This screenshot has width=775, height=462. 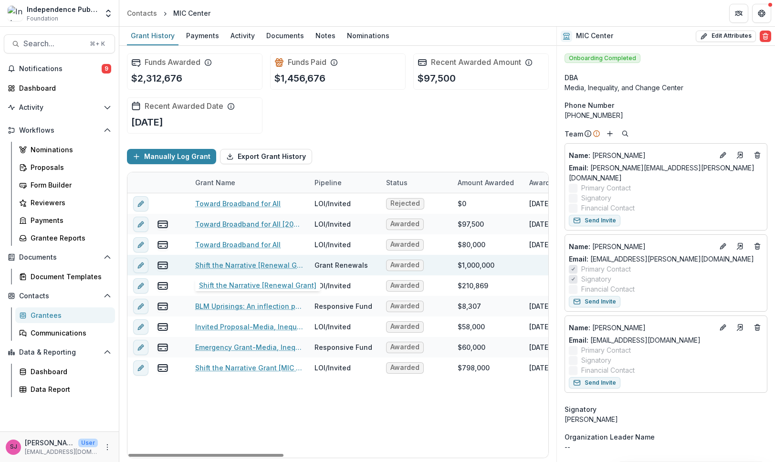 What do you see at coordinates (761, 13) in the screenshot?
I see `button: Get Help` at bounding box center [761, 13].